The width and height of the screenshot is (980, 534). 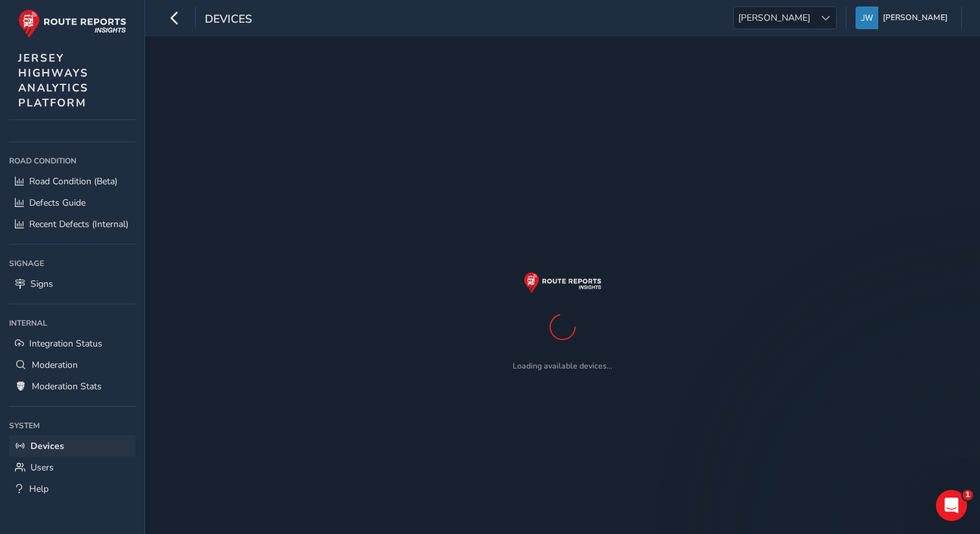 What do you see at coordinates (42, 467) in the screenshot?
I see `span: Users` at bounding box center [42, 467].